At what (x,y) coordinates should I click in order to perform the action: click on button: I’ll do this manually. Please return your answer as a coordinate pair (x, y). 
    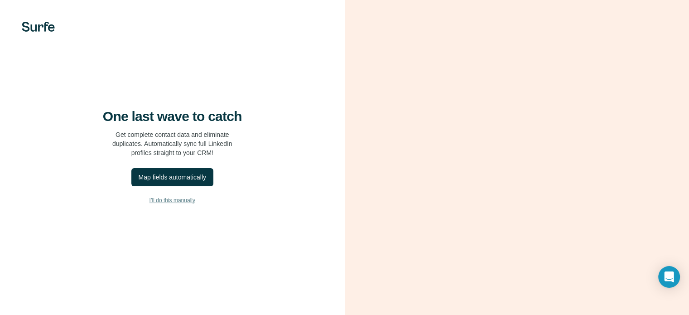
    Looking at the image, I should click on (172, 200).